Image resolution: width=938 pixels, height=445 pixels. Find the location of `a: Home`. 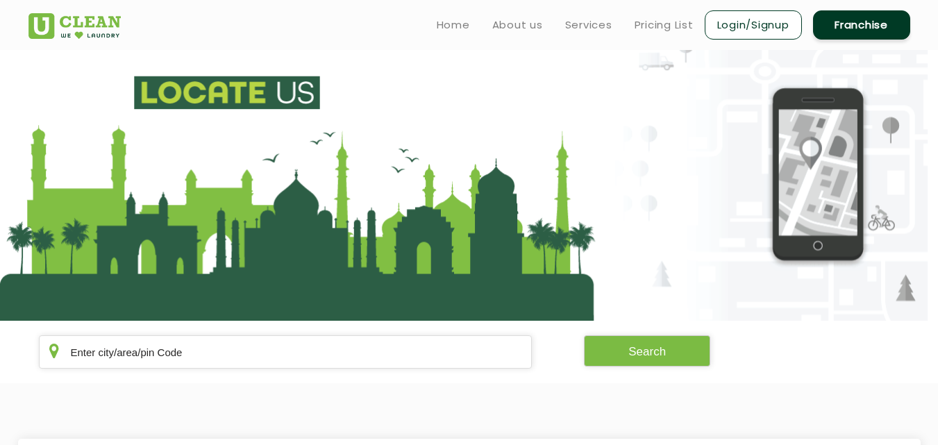

a: Home is located at coordinates (454, 25).